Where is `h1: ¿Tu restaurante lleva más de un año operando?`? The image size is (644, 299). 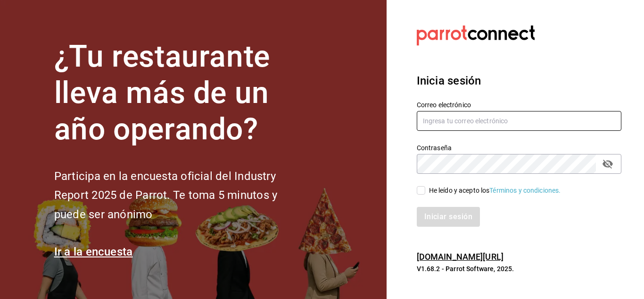 h1: ¿Tu restaurante lleva más de un año operando? is located at coordinates (182, 93).